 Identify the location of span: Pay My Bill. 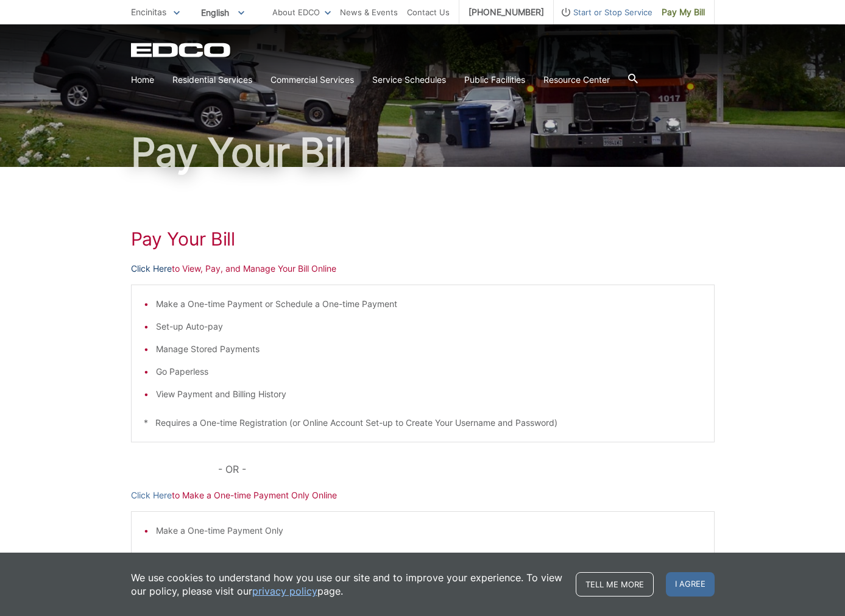
(683, 12).